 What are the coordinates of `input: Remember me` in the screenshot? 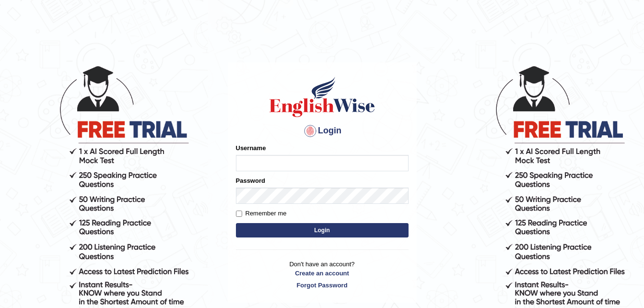 It's located at (239, 214).